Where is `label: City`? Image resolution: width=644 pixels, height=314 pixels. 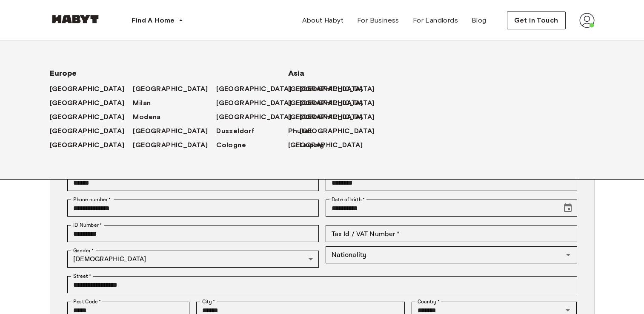
label: City is located at coordinates (209, 302).